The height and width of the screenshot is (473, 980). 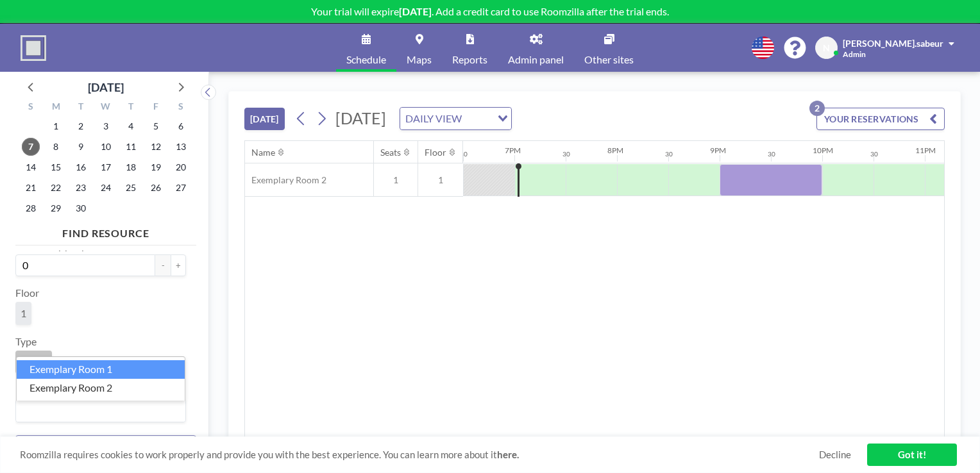 What do you see at coordinates (56, 168) in the screenshot?
I see `span: Monday, September 15, 2025` at bounding box center [56, 168].